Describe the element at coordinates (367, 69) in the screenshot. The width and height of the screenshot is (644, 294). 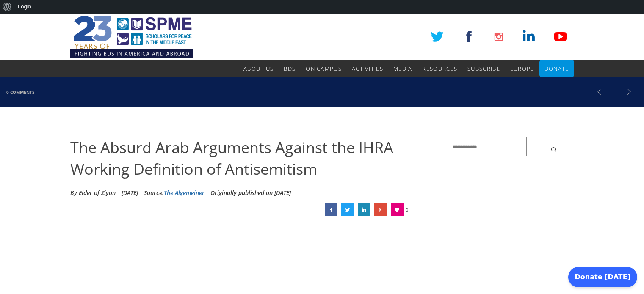
I see `span: Activities` at that location.